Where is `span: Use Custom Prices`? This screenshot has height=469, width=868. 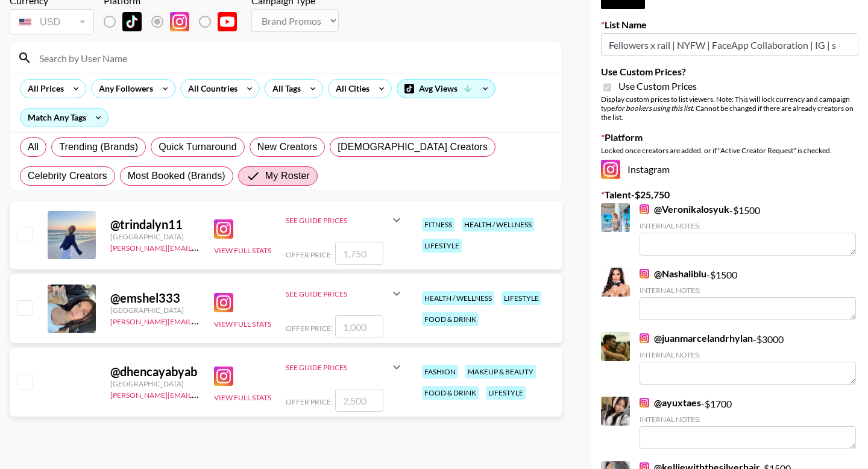 span: Use Custom Prices is located at coordinates (657, 86).